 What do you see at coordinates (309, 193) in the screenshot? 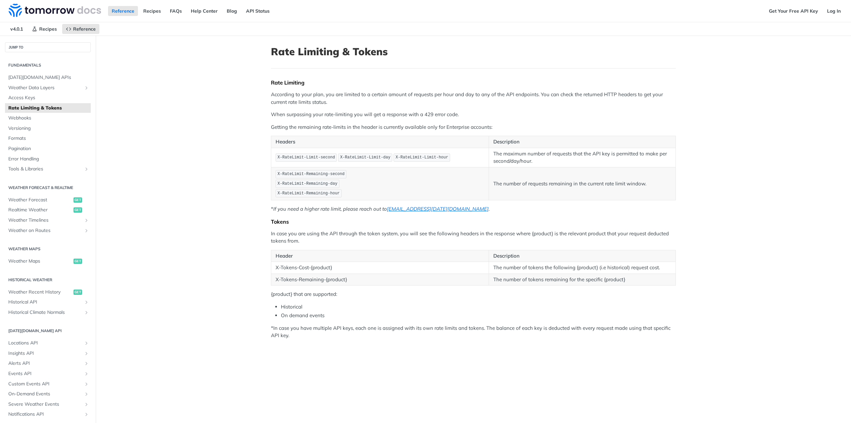
I see `code: X-RateLimit-Remaining-hour` at bounding box center [309, 193].